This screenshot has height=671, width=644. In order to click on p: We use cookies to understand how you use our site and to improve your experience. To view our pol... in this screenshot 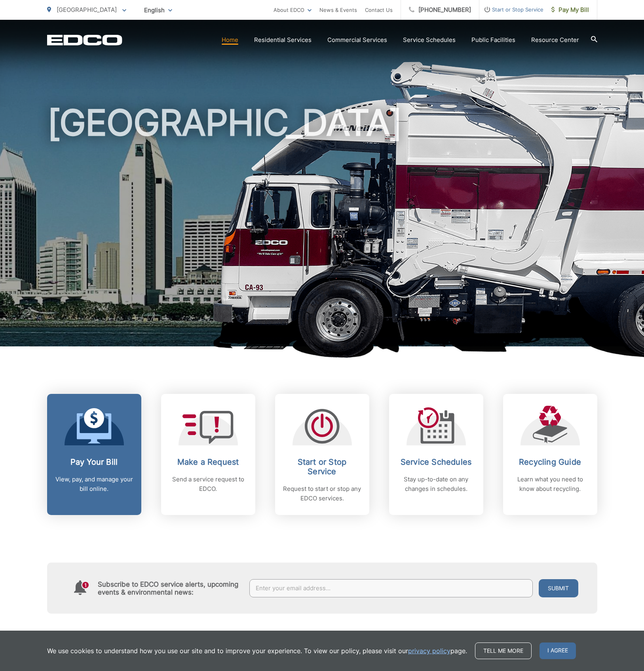, I will do `click(257, 651)`.